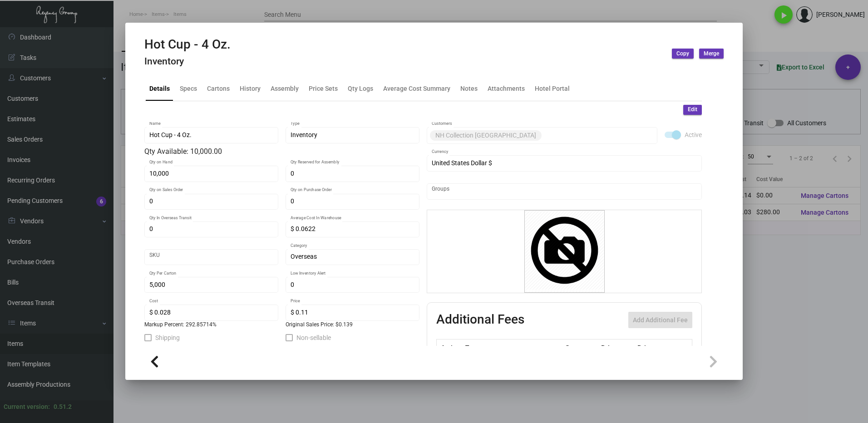  I want to click on button: Copy, so click(683, 54).